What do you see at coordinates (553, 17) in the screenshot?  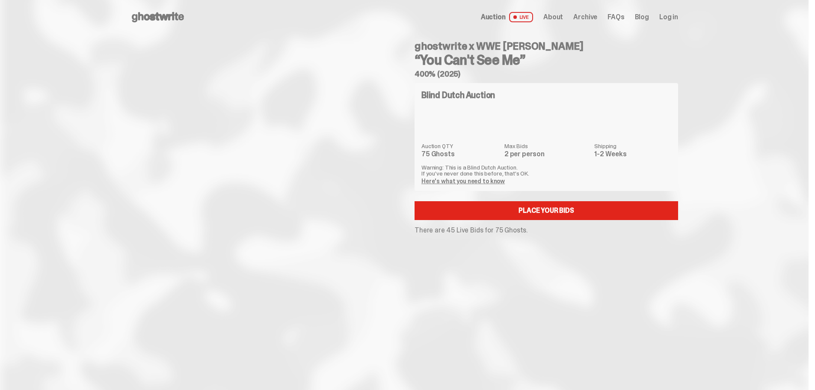 I see `a: About` at bounding box center [553, 17].